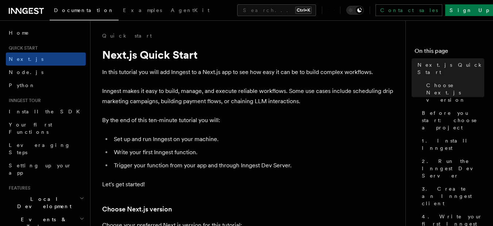  I want to click on span: 2. Run the Inngest Dev Server, so click(453, 169).